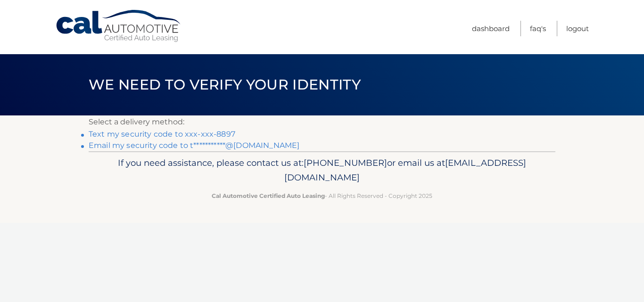  I want to click on p: Select a delivery method:, so click(322, 122).